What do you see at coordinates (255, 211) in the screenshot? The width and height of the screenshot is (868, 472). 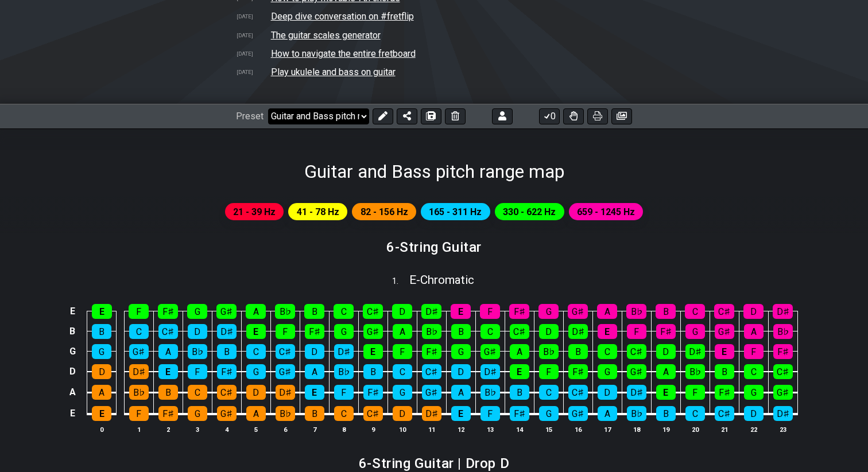 I see `span: 21 - 39 Hz` at bounding box center [255, 211].